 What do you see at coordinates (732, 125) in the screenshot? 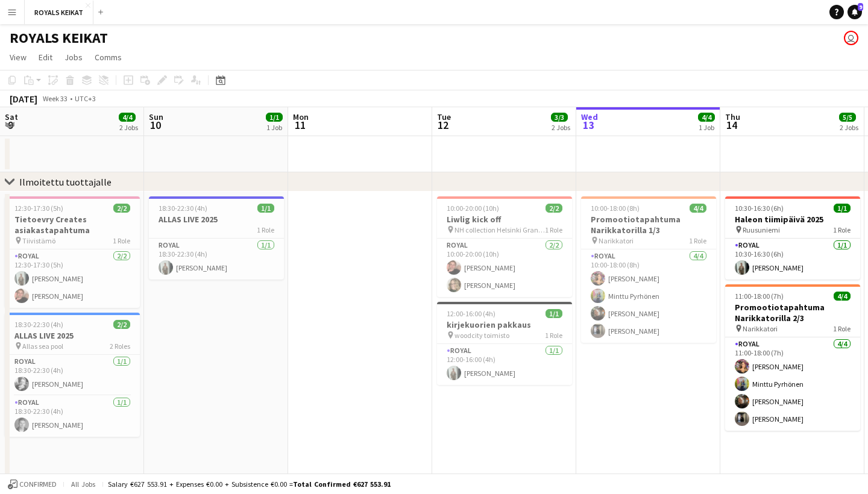
I see `span: 14` at bounding box center [732, 125].